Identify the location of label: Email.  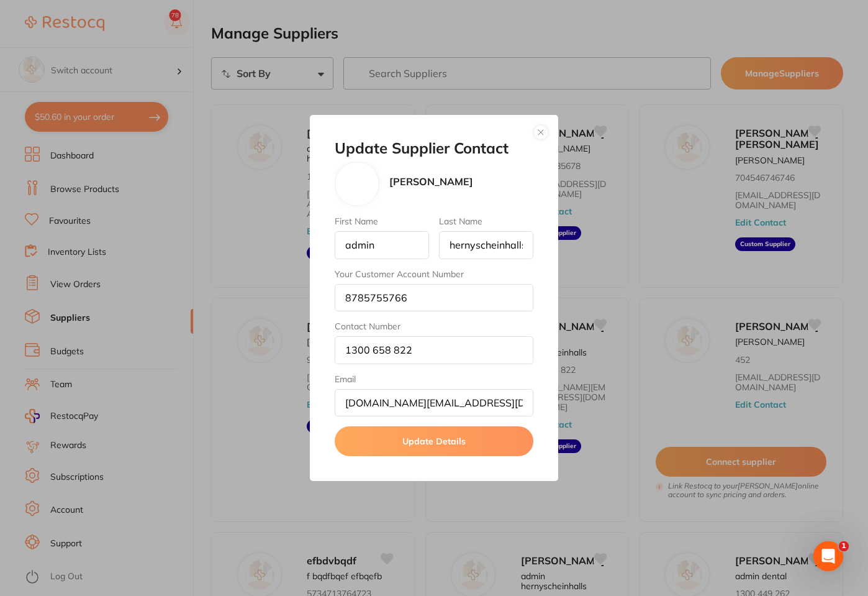
(434, 379).